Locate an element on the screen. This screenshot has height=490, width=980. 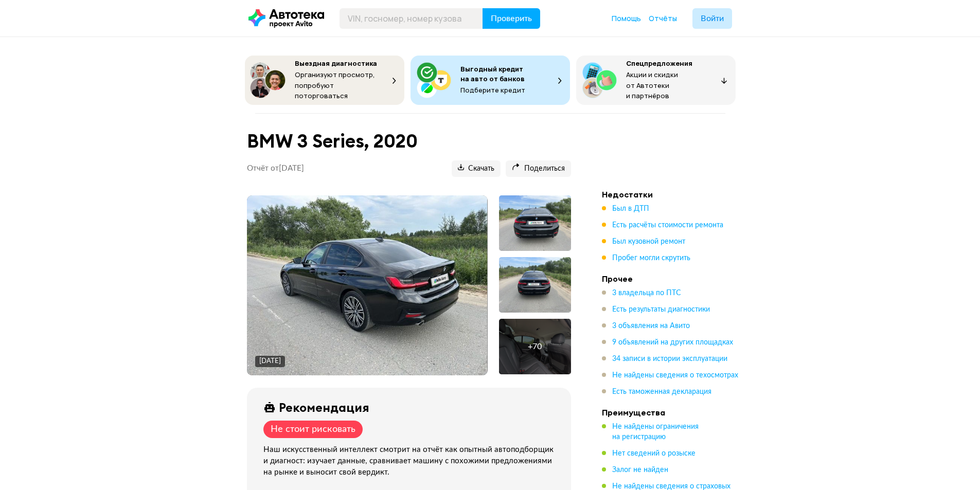
span: Отчёты is located at coordinates (663, 18).